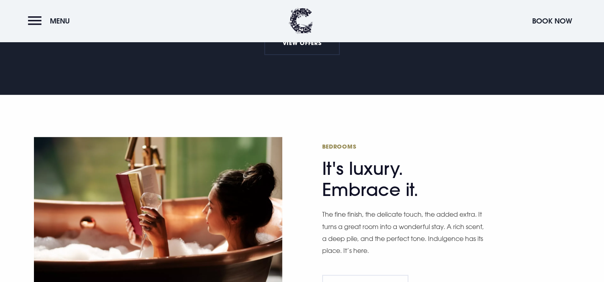 This screenshot has width=604, height=282. I want to click on img: Clandeboye Lodge, so click(301, 21).